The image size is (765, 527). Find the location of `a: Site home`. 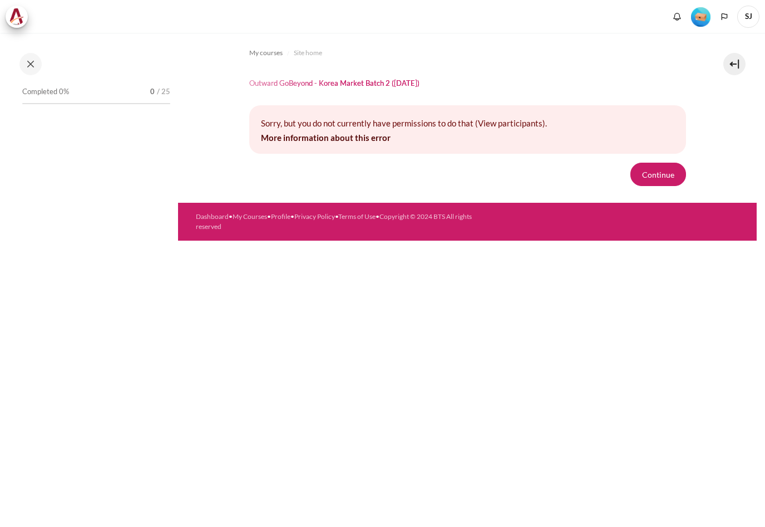

a: Site home is located at coordinates (308, 53).